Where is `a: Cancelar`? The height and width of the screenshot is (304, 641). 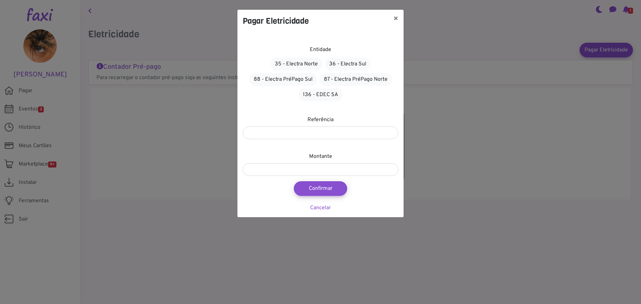
a: Cancelar is located at coordinates (321, 208).